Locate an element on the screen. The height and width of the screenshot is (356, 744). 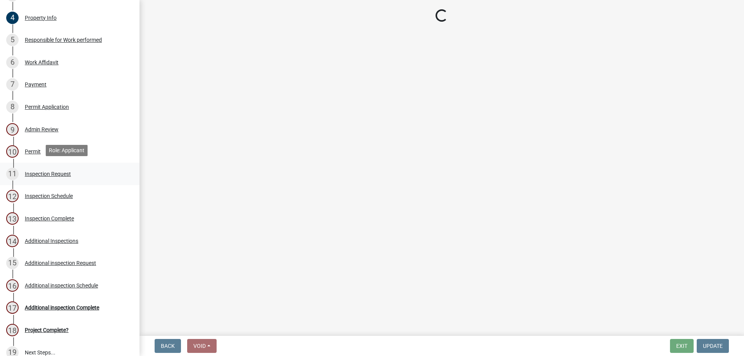
div: Permit is located at coordinates (33, 151).